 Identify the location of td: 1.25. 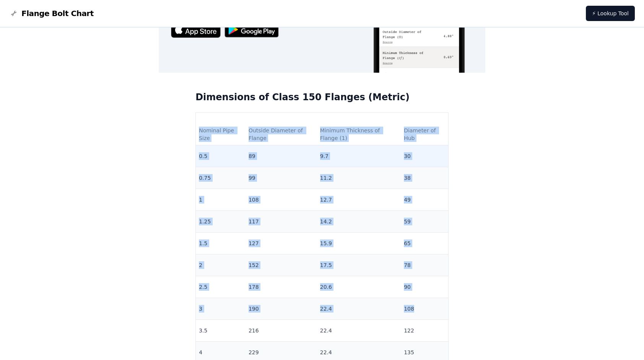
(221, 221).